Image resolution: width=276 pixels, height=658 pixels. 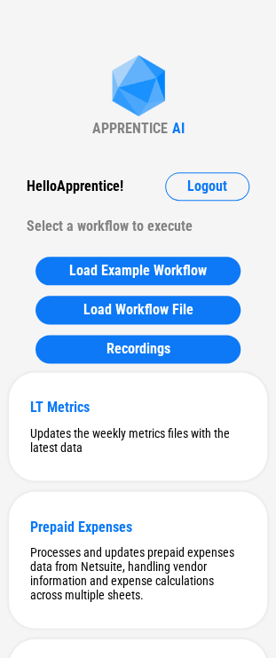 What do you see at coordinates (139, 310) in the screenshot?
I see `span: Load Workflow File` at bounding box center [139, 310].